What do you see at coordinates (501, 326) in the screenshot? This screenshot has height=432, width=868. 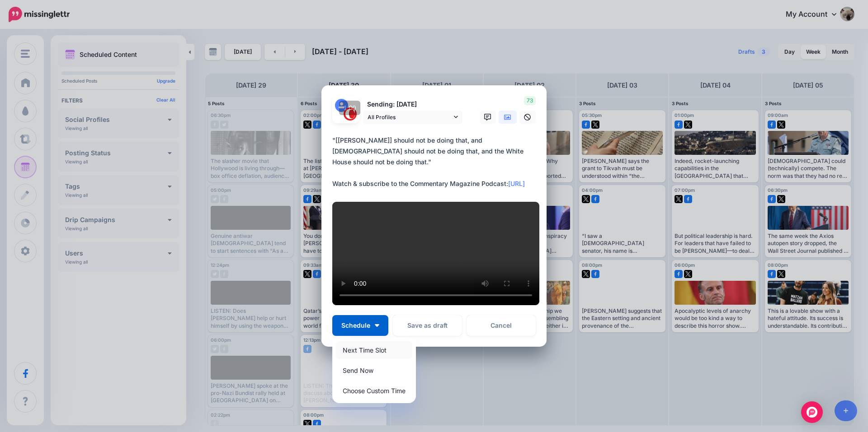 I see `a: Cancel` at bounding box center [501, 326].